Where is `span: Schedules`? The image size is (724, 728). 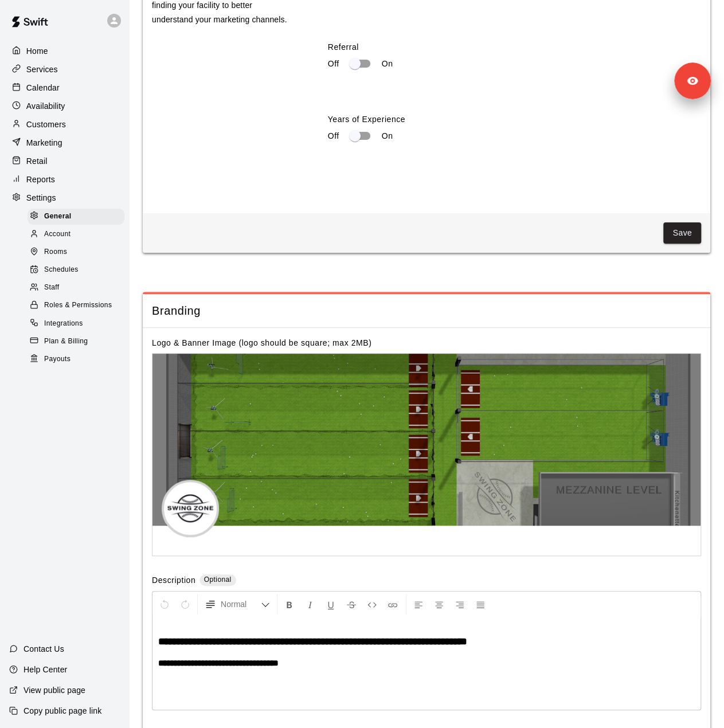
span: Schedules is located at coordinates (62, 270).